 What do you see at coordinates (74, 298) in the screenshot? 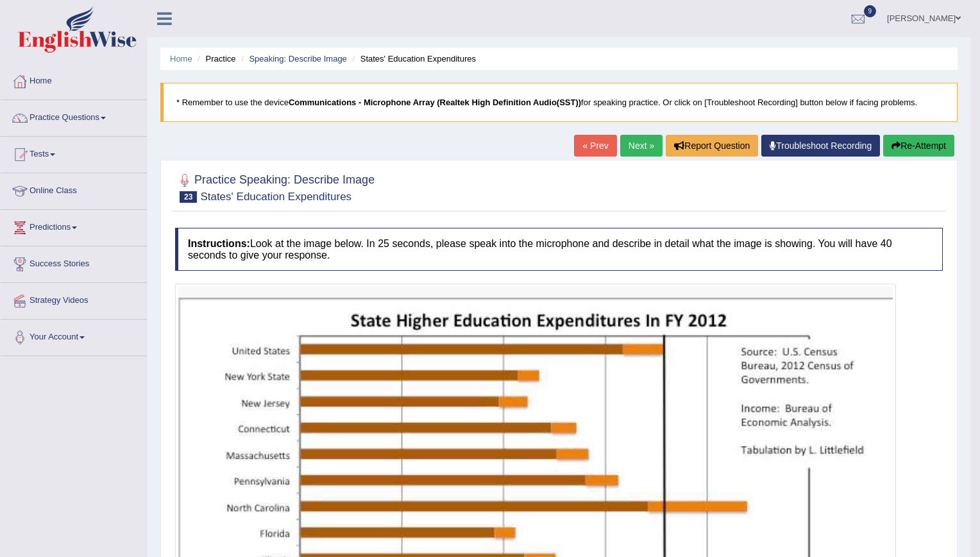
I see `a: Strategy Videos` at bounding box center [74, 298].